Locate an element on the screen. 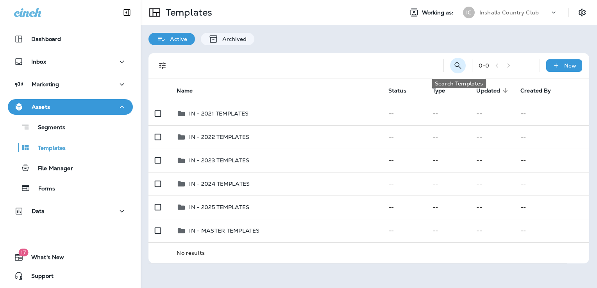 Image resolution: width=597 pixels, height=288 pixels. p: IN - 2022 TEMPLATES is located at coordinates (219, 137).